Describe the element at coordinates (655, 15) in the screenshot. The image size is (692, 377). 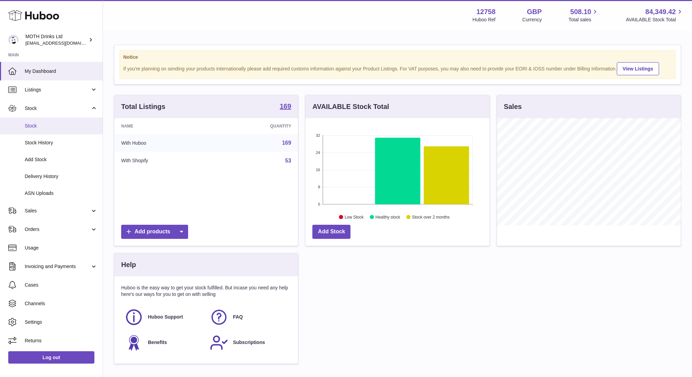
I see `a: 84,349.42 AVAILABLE Stock Total` at that location.